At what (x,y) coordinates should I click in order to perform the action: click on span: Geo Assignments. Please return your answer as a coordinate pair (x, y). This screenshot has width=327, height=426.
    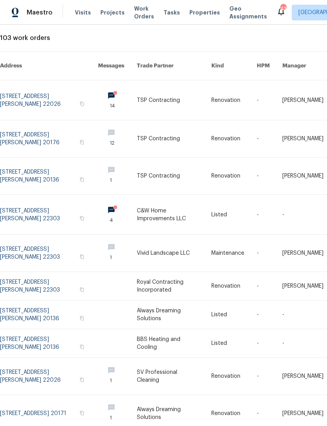
    Looking at the image, I should click on (248, 13).